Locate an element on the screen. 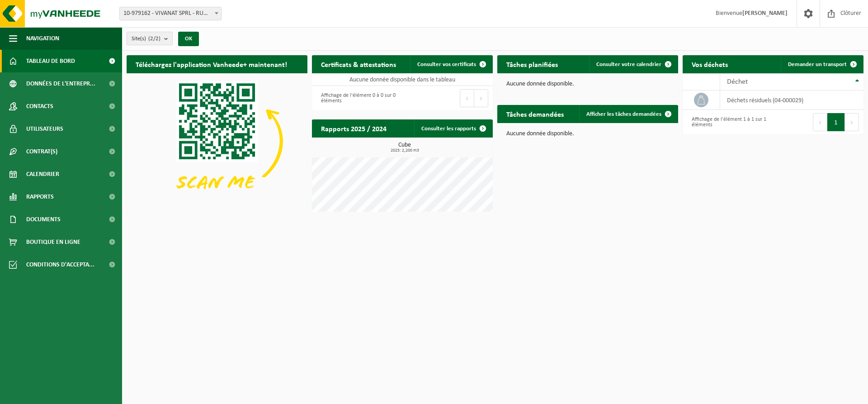 This screenshot has height=404, width=868. h3: Cube is located at coordinates (404, 148).